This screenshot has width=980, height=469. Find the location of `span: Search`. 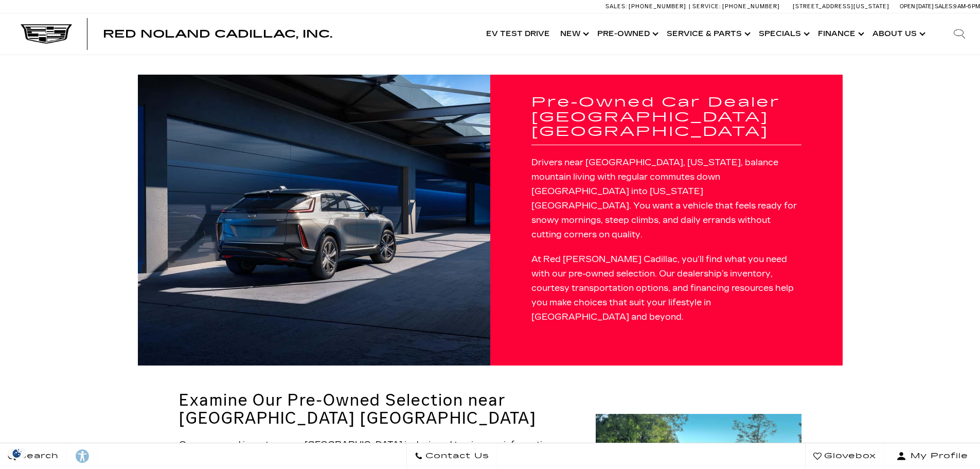

span: Search is located at coordinates (37, 456).